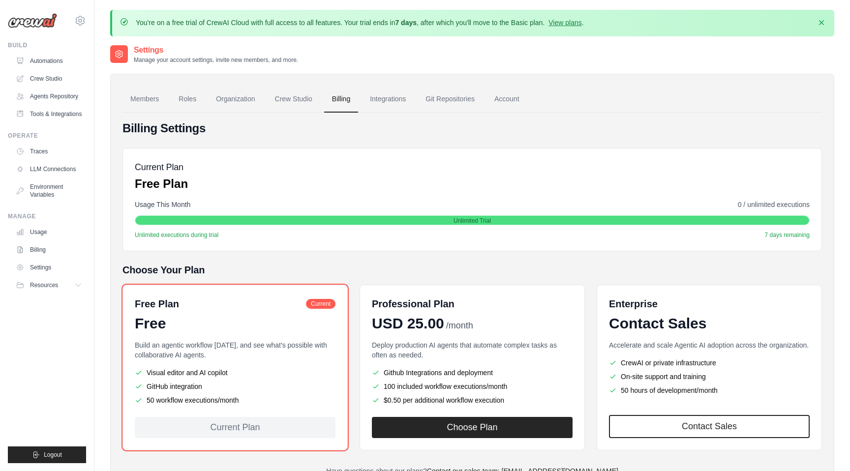 Image resolution: width=850 pixels, height=471 pixels. What do you see at coordinates (408, 324) in the screenshot?
I see `span: USD 25.00` at bounding box center [408, 324].